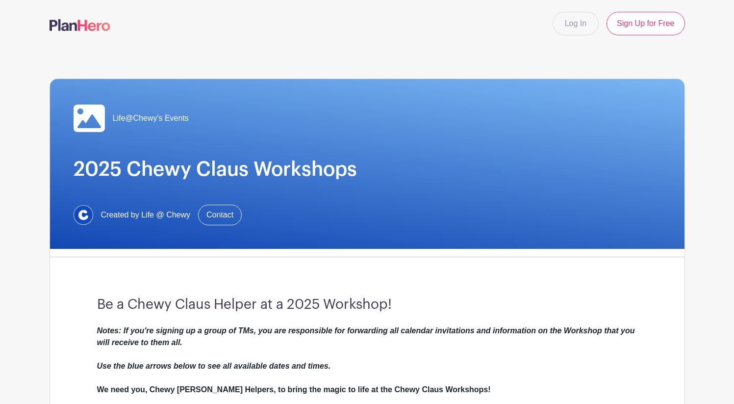  I want to click on a: Sign Up for Free, so click(645, 24).